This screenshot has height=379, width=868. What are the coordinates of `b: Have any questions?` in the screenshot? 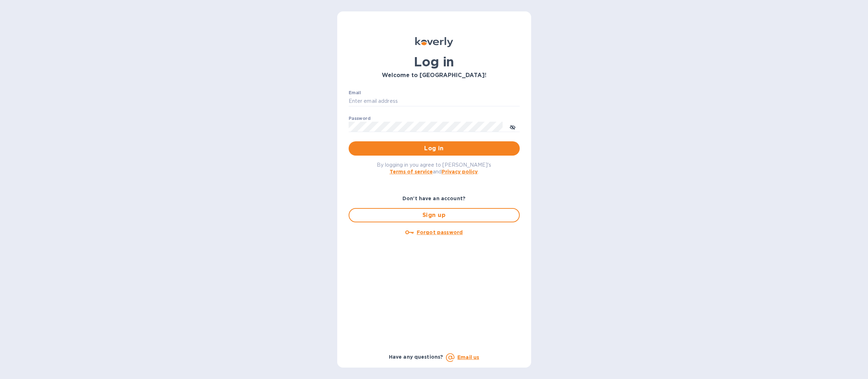 It's located at (416, 357).